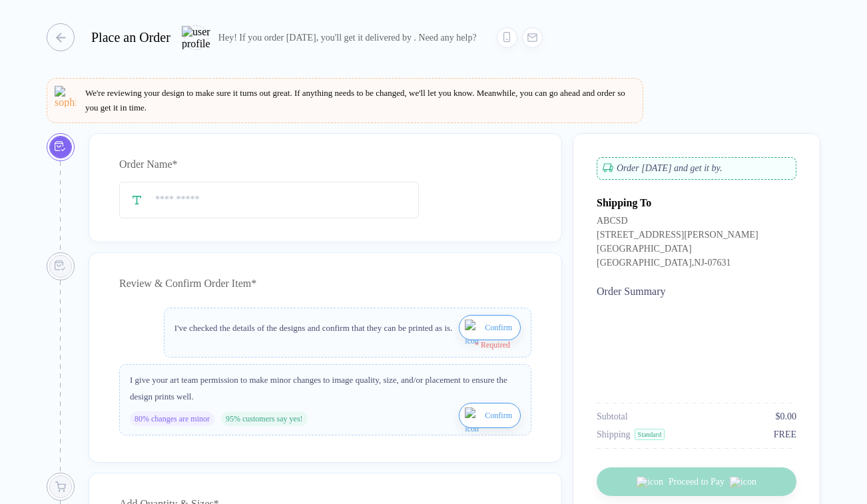  What do you see at coordinates (313, 328) in the screenshot?
I see `div: I've checked the details of the designs and confirm that they can be printed as is.` at bounding box center [313, 328].